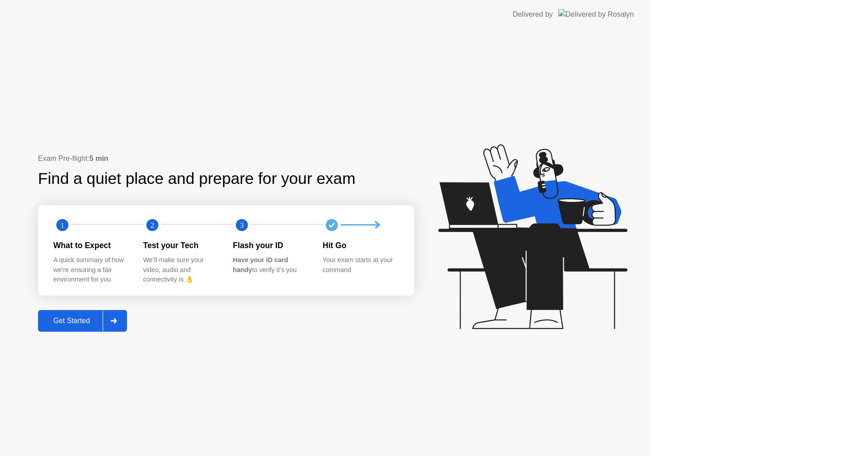 The image size is (868, 456). Describe the element at coordinates (261, 265) in the screenshot. I see `b: Have your ID card handy` at that location.